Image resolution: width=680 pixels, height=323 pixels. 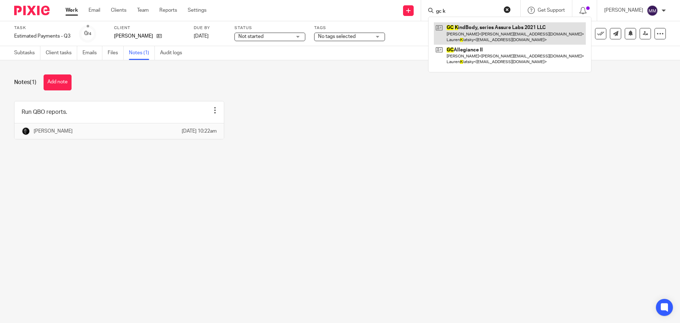 What do you see at coordinates (25, 82) in the screenshot?
I see `h1: Notes` at bounding box center [25, 82].